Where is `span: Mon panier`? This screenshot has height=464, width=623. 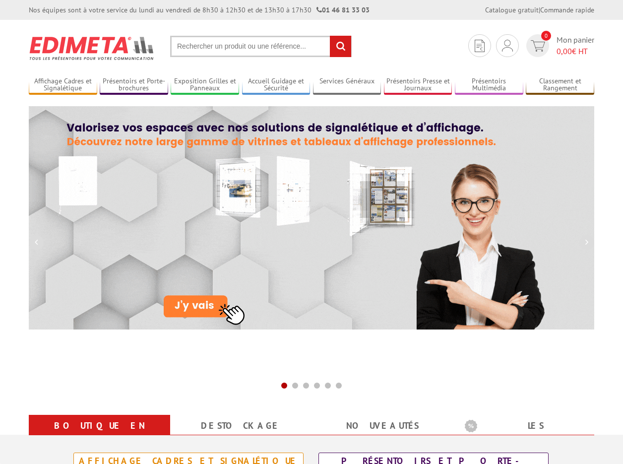 span: Mon panier is located at coordinates (575, 46).